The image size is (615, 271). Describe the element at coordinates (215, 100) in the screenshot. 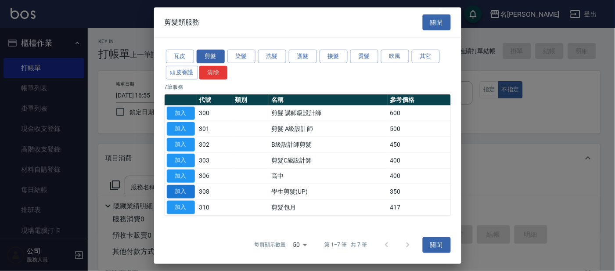

I see `th: 代號` at that location.